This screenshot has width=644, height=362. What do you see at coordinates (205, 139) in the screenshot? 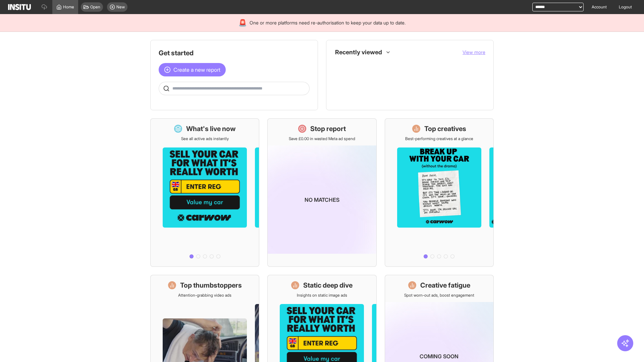
I see `p: See all active ads instantly` at bounding box center [205, 139].